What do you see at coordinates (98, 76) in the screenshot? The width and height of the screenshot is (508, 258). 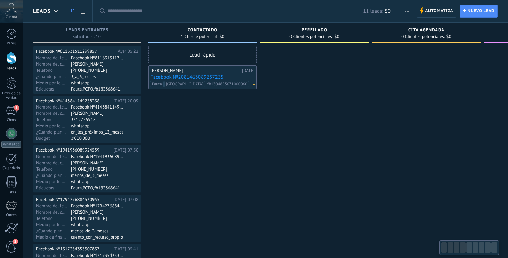 I see `div: 3_a_6_meses` at bounding box center [98, 76].